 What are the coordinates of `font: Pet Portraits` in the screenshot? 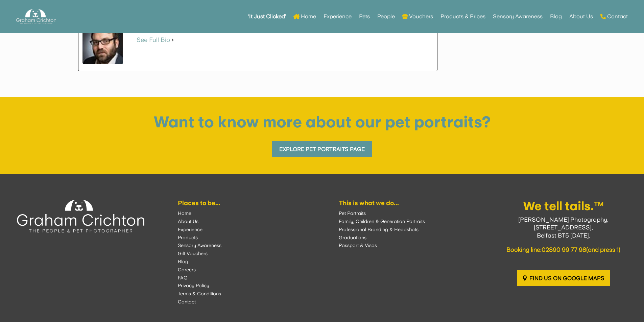 It's located at (353, 213).